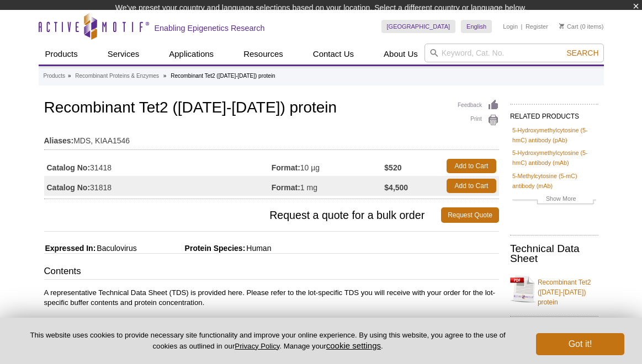 The image size is (642, 364). I want to click on p: This website uses cookies to provide necessary site functionality and improve your online experie..., so click(268, 341).